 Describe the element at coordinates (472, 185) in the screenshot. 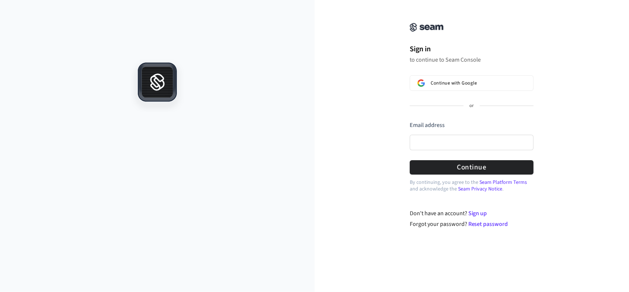

I see `p: By continuing, you agree to the and acknowledge the .` at that location.